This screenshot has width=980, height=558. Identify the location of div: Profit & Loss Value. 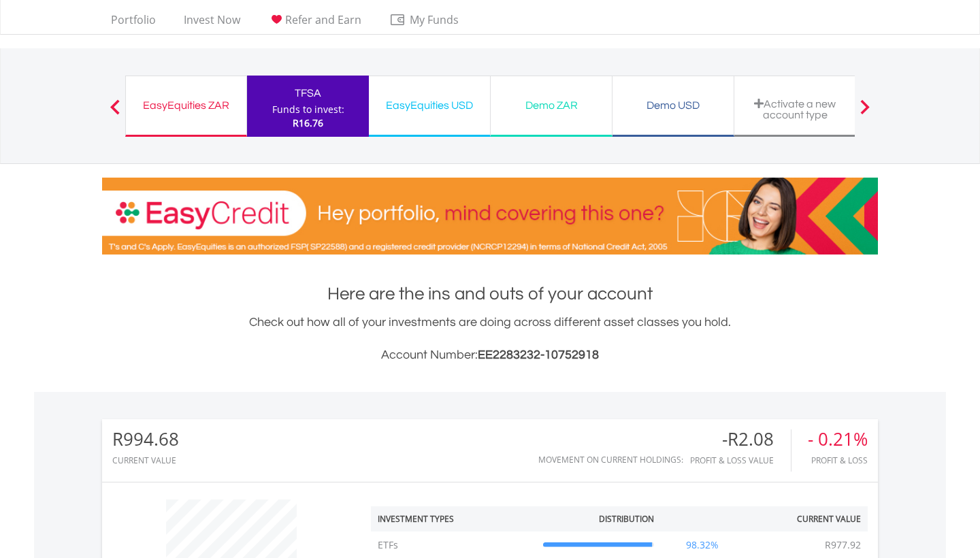
(740, 460).